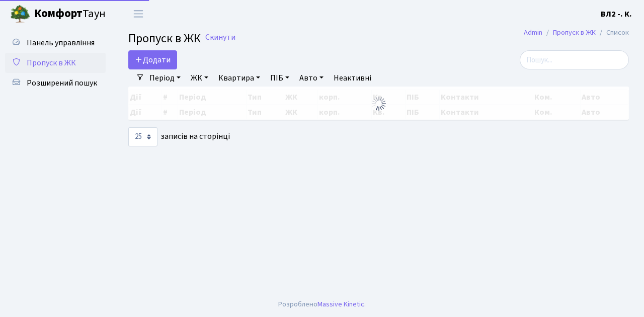  What do you see at coordinates (312, 78) in the screenshot?
I see `a: Авто` at bounding box center [312, 78].